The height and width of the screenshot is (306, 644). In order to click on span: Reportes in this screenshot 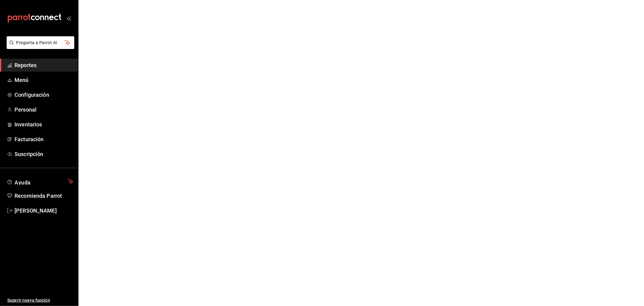, I will do `click(44, 65)`.